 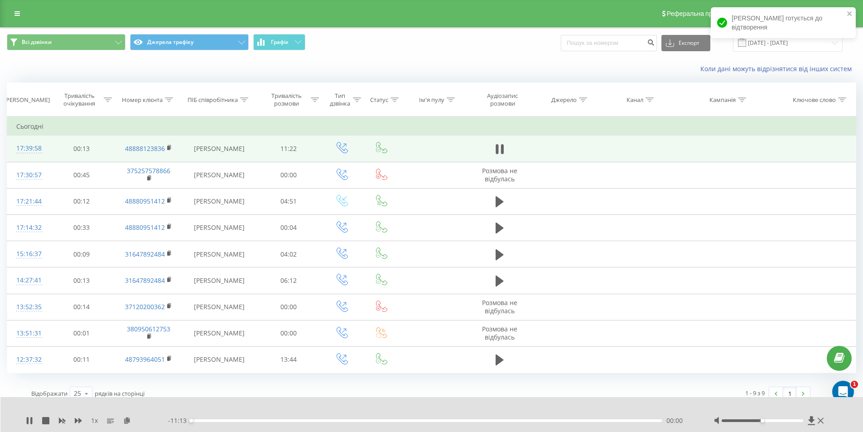 I want to click on td: 04:51, so click(x=289, y=201).